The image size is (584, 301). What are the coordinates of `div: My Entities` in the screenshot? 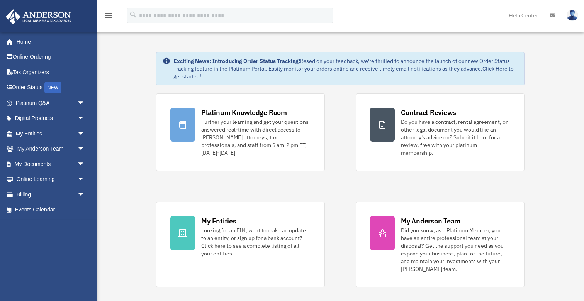 It's located at (219, 221).